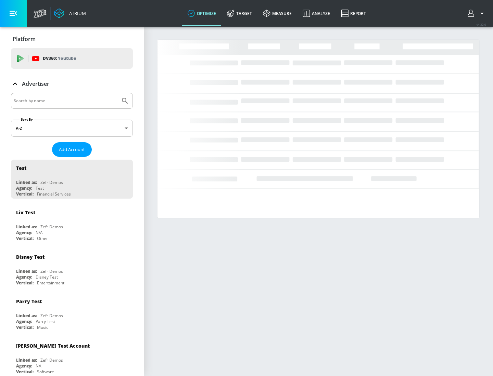  Describe the element at coordinates (45, 372) in the screenshot. I see `div: Software` at that location.